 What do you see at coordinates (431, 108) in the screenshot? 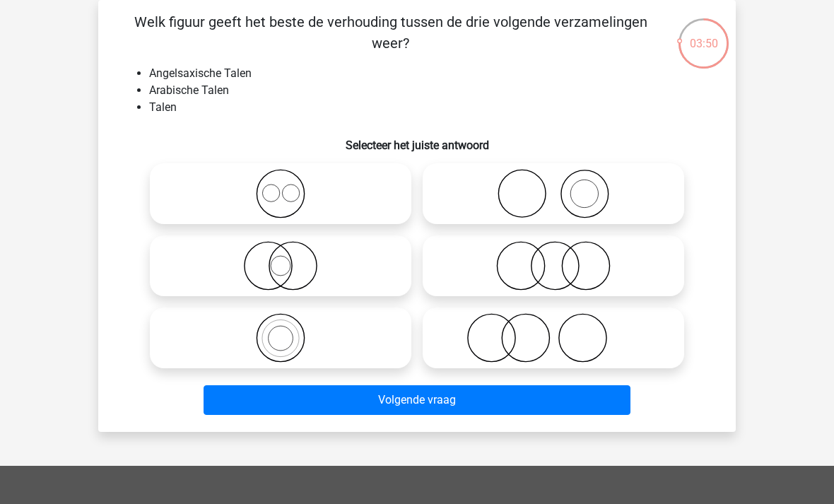
I see `li: Talen` at bounding box center [431, 108].